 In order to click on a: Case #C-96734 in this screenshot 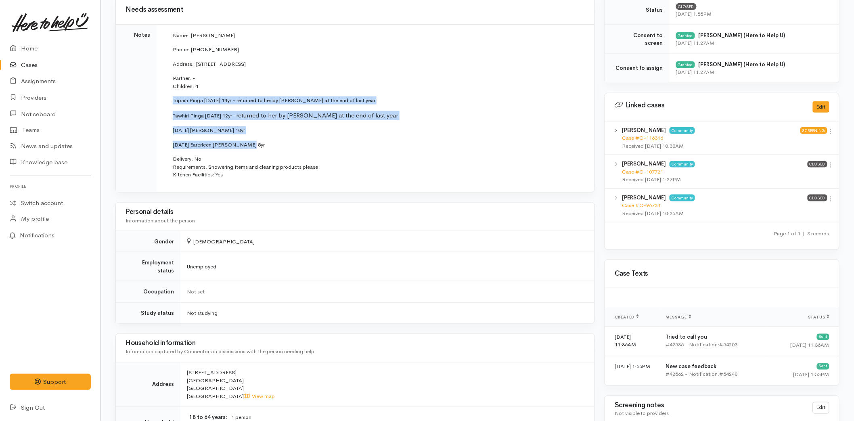, I will do `click(641, 205)`.